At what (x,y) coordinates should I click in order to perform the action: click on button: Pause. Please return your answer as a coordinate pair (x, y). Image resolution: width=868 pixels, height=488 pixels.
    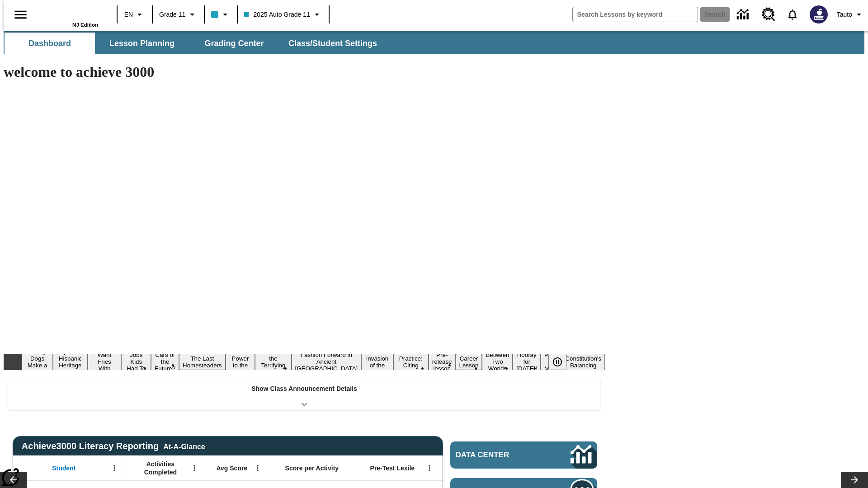
    Looking at the image, I should click on (557, 362).